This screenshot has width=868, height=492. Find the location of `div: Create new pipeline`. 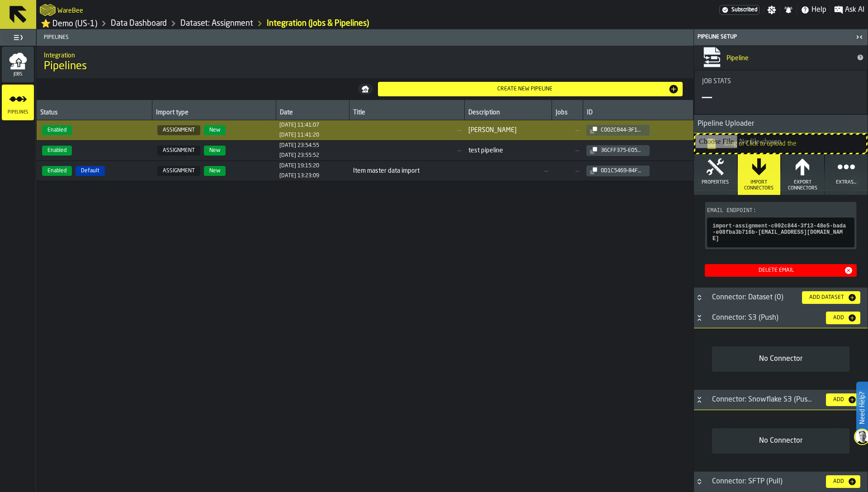

div: Create new pipeline is located at coordinates (525, 89).